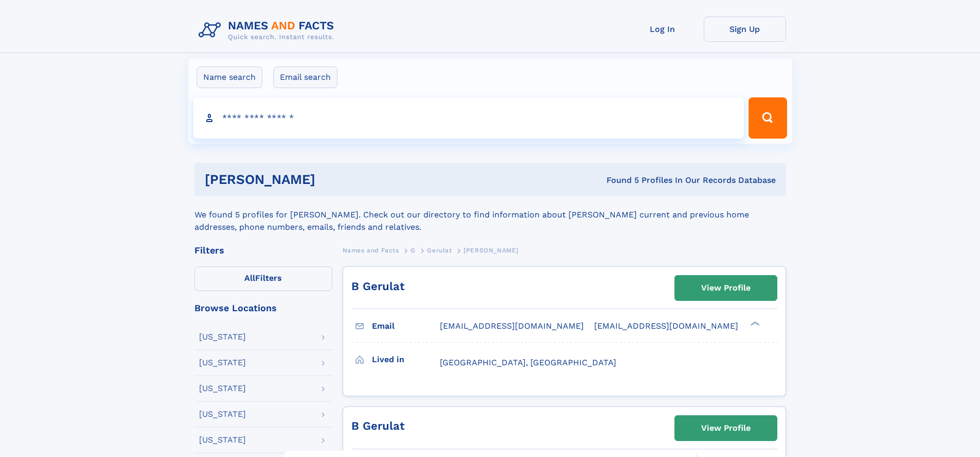 This screenshot has height=457, width=980. What do you see at coordinates (468, 118) in the screenshot?
I see `input: search input` at bounding box center [468, 118].